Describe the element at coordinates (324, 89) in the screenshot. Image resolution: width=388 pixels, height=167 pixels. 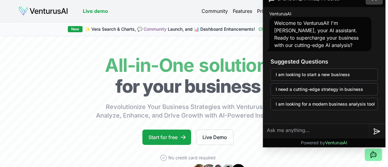
I see `button: I need a cutting-edge strategy in business` at that location.